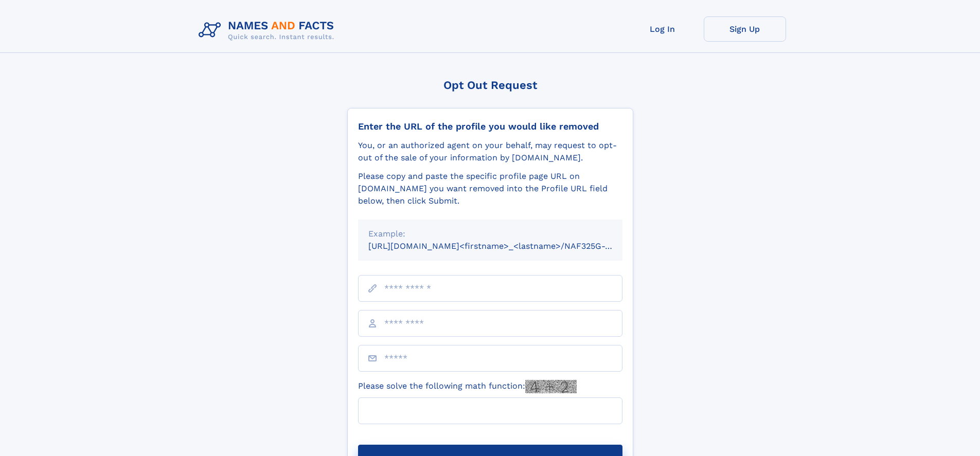 The width and height of the screenshot is (980, 456). Describe the element at coordinates (467, 387) in the screenshot. I see `label: Please solve the following math function:` at that location.